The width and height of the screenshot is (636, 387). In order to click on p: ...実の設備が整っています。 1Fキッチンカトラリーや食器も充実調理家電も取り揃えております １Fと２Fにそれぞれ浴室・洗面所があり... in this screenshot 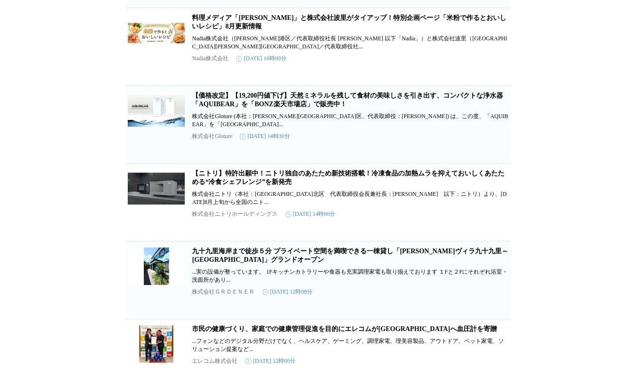, I will do `click(350, 276)`.